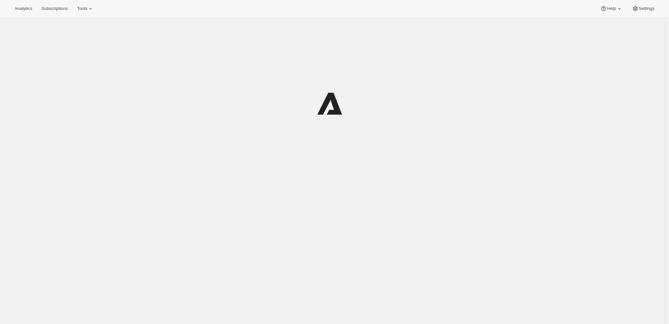 This screenshot has height=324, width=669. Describe the element at coordinates (23, 9) in the screenshot. I see `button: Analytics` at that location.